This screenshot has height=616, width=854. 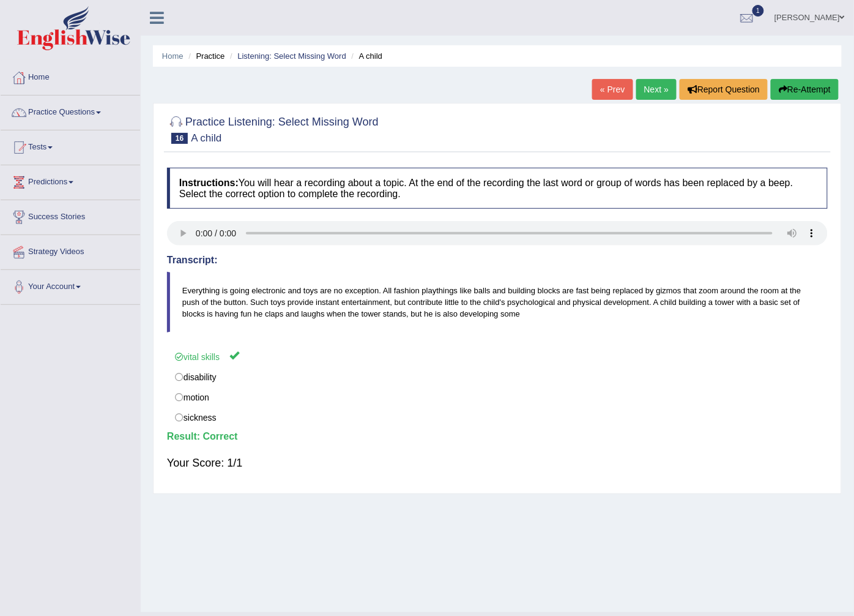 I want to click on button: Report Question, so click(x=724, y=89).